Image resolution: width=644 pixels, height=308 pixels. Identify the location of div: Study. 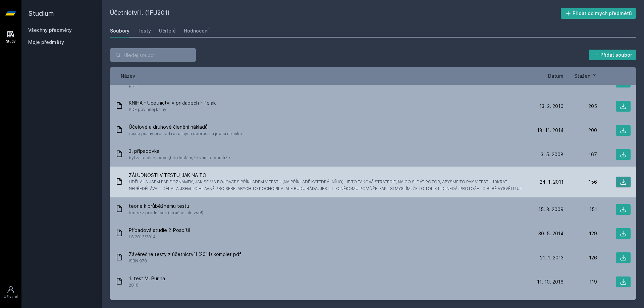
(11, 41).